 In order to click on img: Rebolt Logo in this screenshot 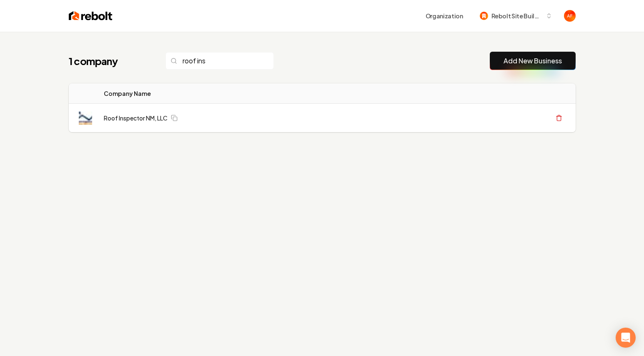, I will do `click(90, 16)`.